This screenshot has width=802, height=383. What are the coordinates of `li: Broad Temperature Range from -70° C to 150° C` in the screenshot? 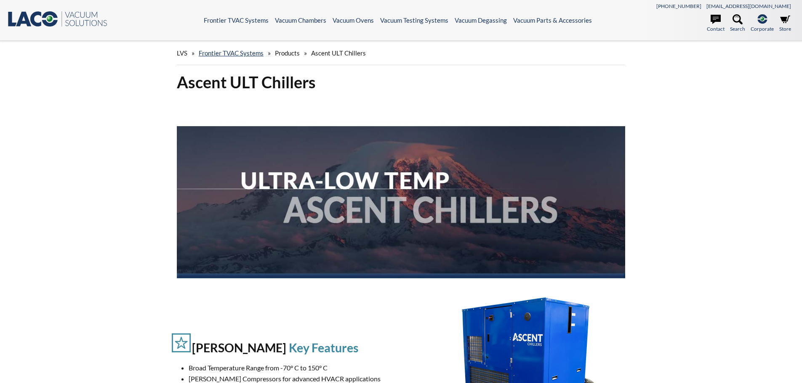 It's located at (299, 368).